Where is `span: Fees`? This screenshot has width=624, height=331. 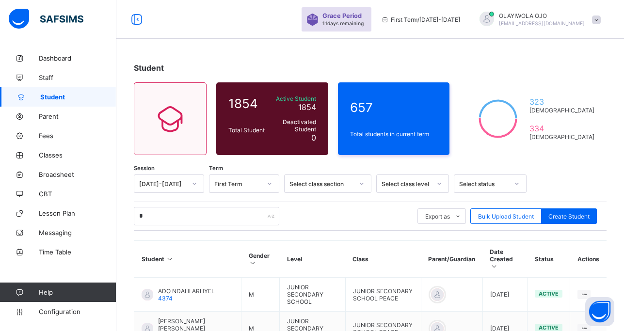
span: Fees is located at coordinates (78, 136).